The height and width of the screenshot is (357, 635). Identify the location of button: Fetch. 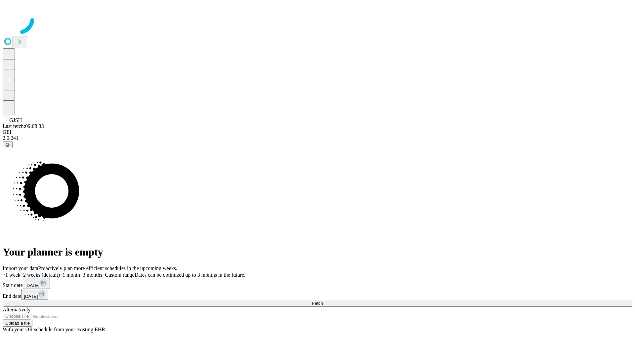
(317, 303).